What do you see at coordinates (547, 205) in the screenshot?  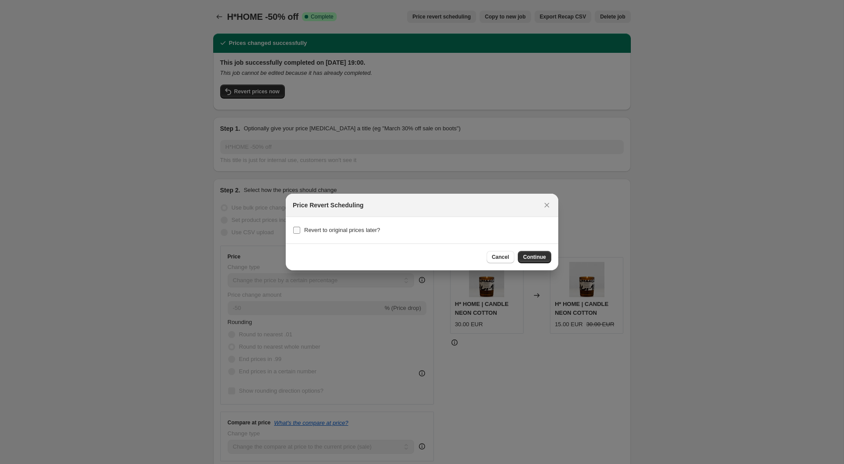 I see `button: Close` at bounding box center [547, 205].